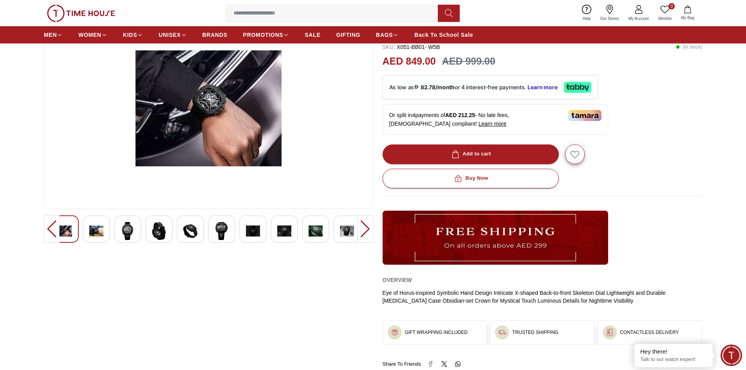  I want to click on span: WOMEN, so click(90, 35).